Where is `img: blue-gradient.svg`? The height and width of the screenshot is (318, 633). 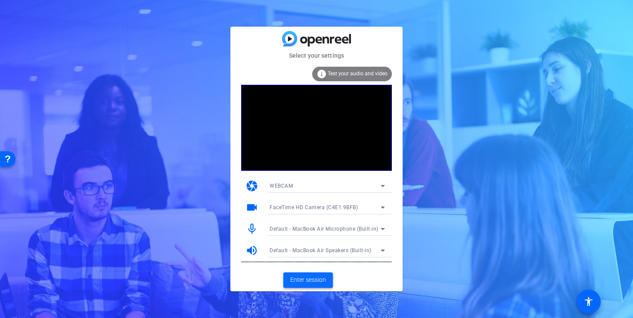
img: blue-gradient.svg is located at coordinates (316, 38).